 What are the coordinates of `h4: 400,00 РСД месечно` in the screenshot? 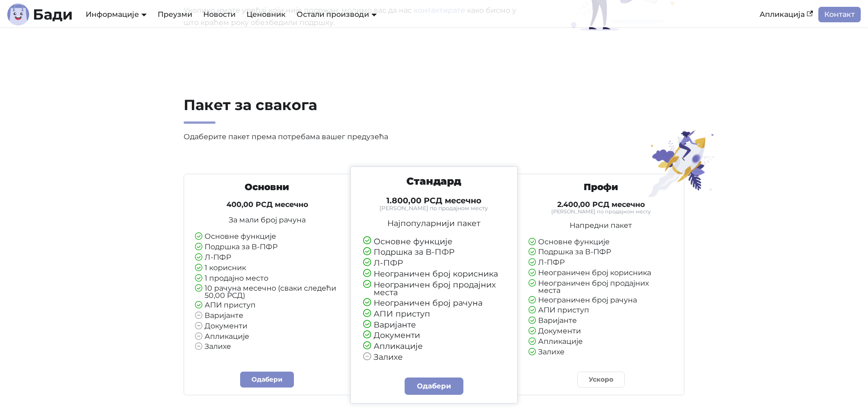 It's located at (267, 205).